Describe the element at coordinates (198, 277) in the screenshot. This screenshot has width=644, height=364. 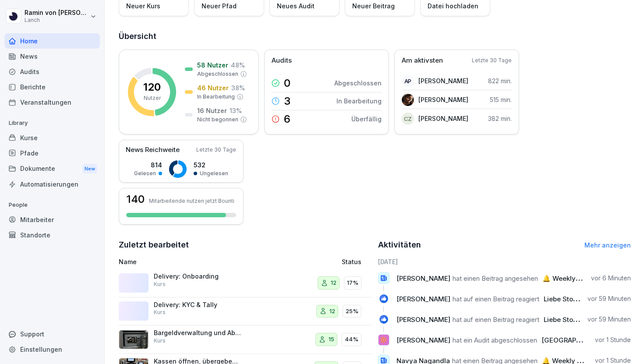
I see `p: Delivery: Onboarding` at that location.